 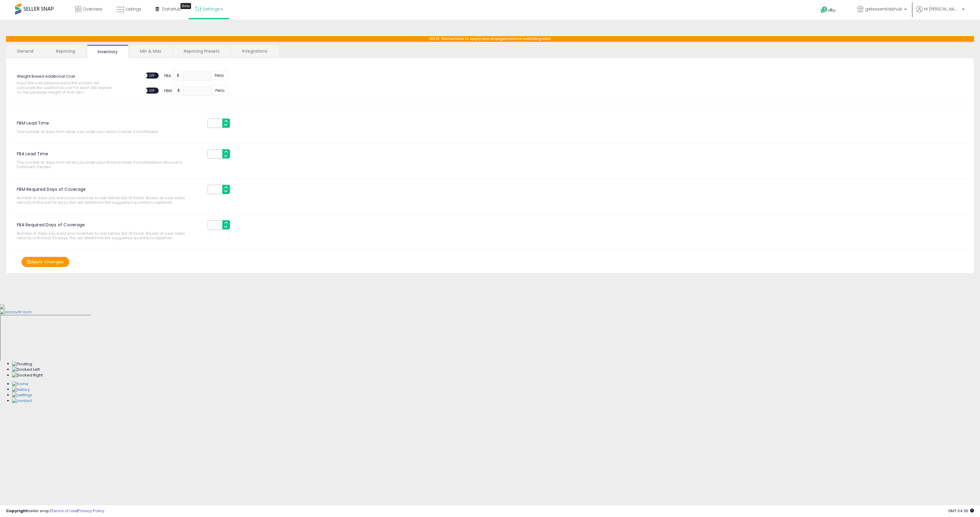 What do you see at coordinates (20, 384) in the screenshot?
I see `img: Home` at bounding box center [20, 384].